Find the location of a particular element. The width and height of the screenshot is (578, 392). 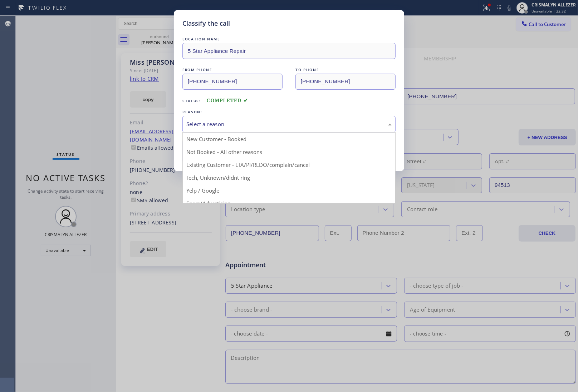

div: LOCATION NAME is located at coordinates (289, 39).